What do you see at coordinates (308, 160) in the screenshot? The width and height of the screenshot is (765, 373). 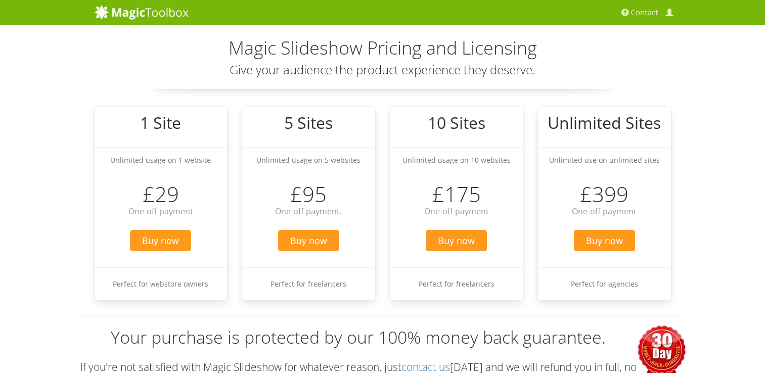 I see `li: Unlimited usage on 5 websites` at bounding box center [308, 160].